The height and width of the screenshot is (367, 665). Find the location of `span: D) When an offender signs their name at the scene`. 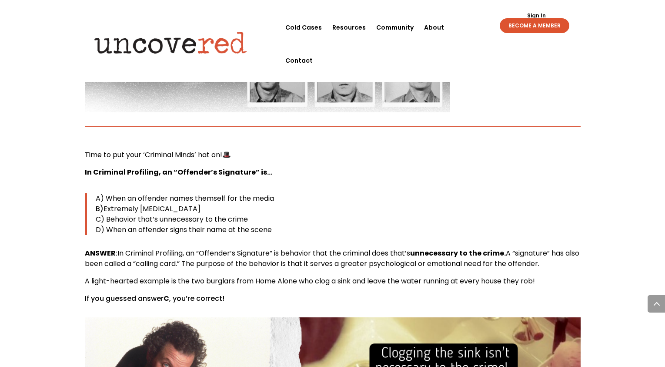

span: D) When an offender signs their name at the scene is located at coordinates (184, 229).